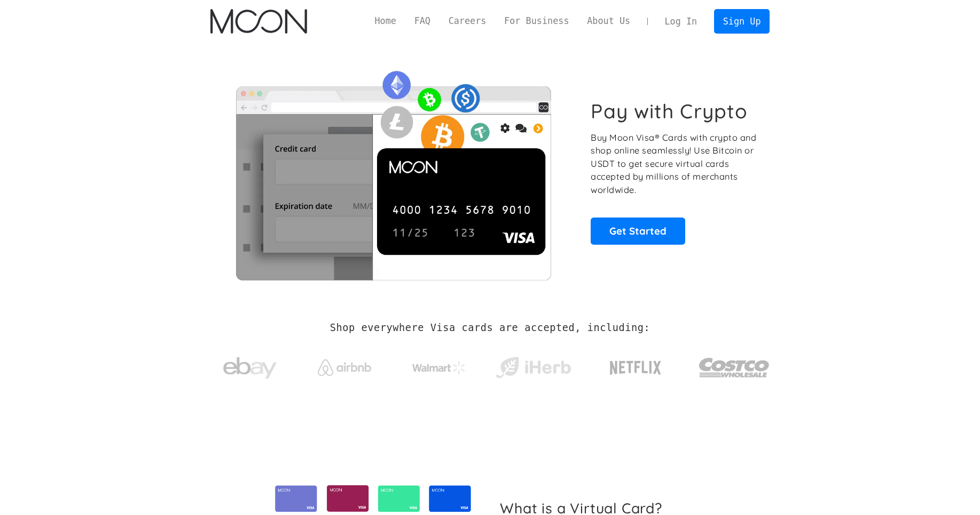 The image size is (980, 515). I want to click on a: ebay, so click(250, 365).